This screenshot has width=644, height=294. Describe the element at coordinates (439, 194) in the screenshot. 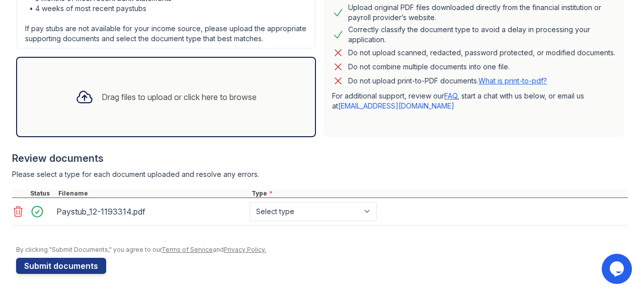

I see `div: Type` at that location.